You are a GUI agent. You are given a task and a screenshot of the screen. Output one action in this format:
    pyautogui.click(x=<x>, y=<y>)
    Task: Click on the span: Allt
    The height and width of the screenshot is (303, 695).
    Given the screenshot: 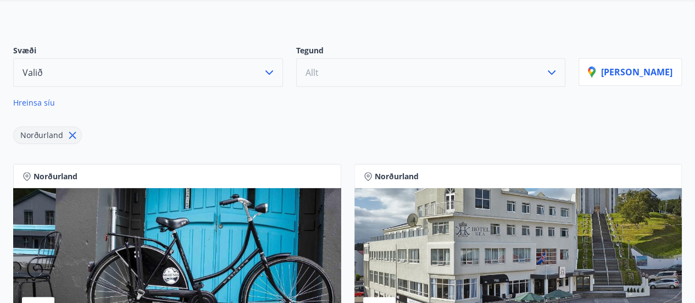 What is the action you would take?
    pyautogui.click(x=312, y=72)
    